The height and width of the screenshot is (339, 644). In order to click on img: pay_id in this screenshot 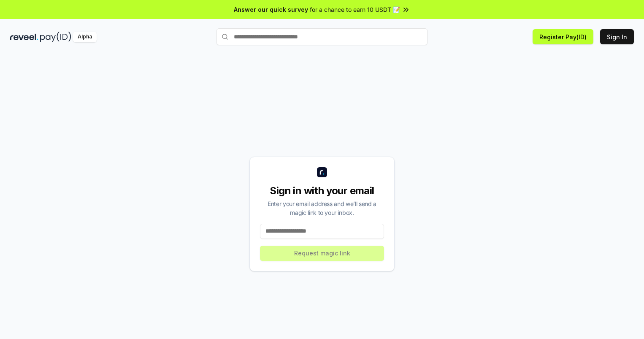, I will do `click(56, 37)`.